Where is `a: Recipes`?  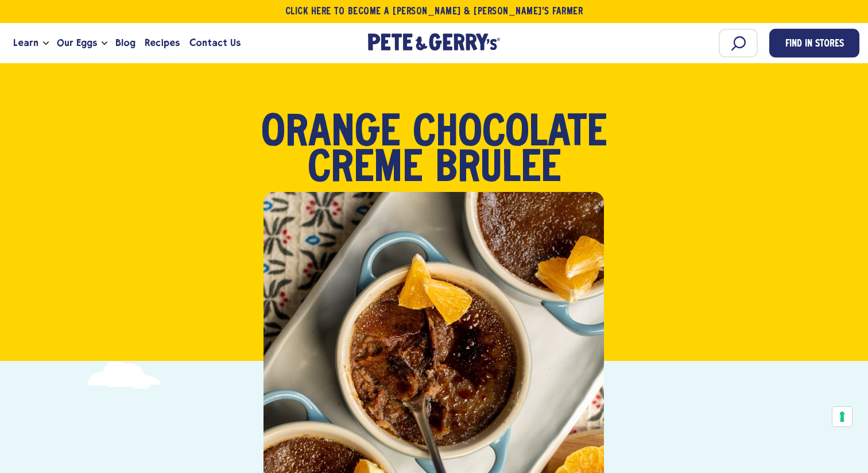
a: Recipes is located at coordinates (162, 43).